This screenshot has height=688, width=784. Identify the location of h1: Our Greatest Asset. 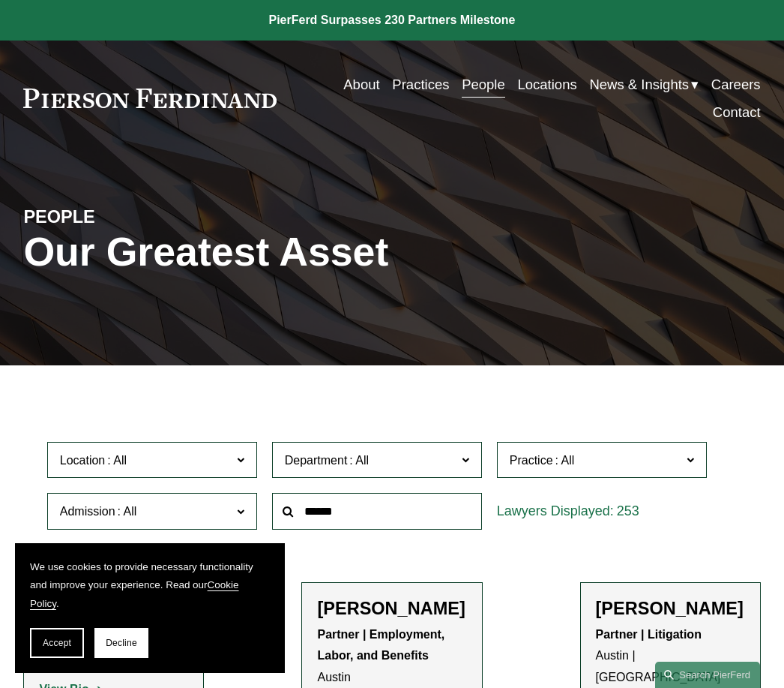
(269, 251).